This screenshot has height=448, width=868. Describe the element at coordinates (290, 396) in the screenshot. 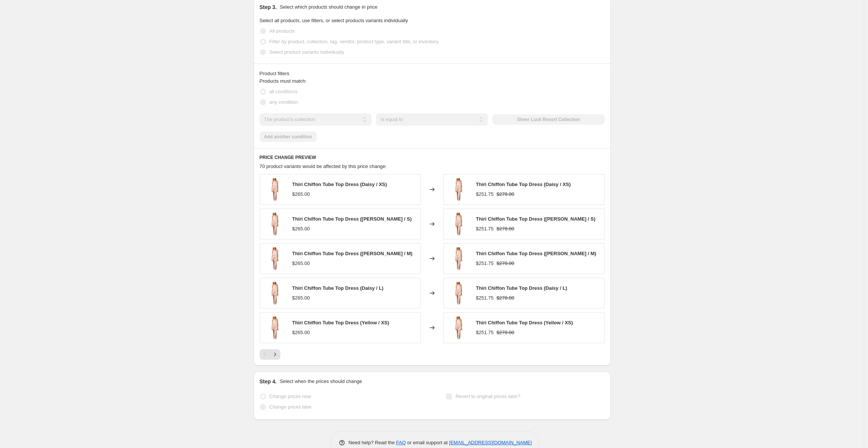

I see `span: Change prices now` at that location.